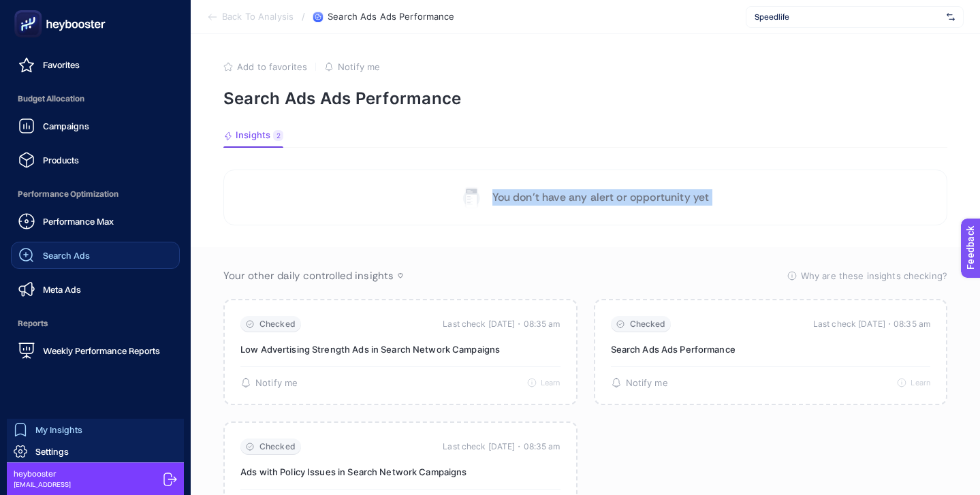 Image resolution: width=980 pixels, height=495 pixels. What do you see at coordinates (60, 160) in the screenshot?
I see `span: Products` at bounding box center [60, 160].